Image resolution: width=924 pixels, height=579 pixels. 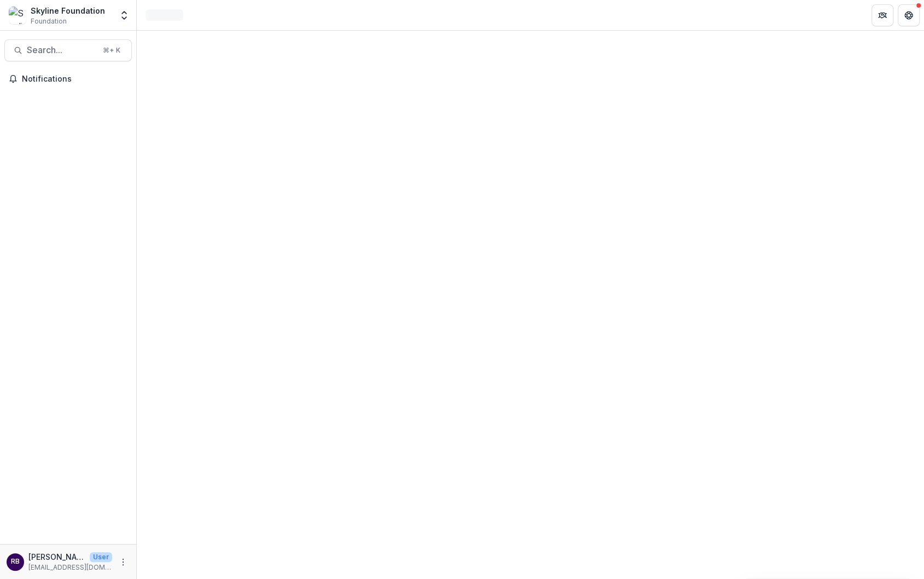 What do you see at coordinates (909, 15) in the screenshot?
I see `button: Get Help` at bounding box center [909, 15].